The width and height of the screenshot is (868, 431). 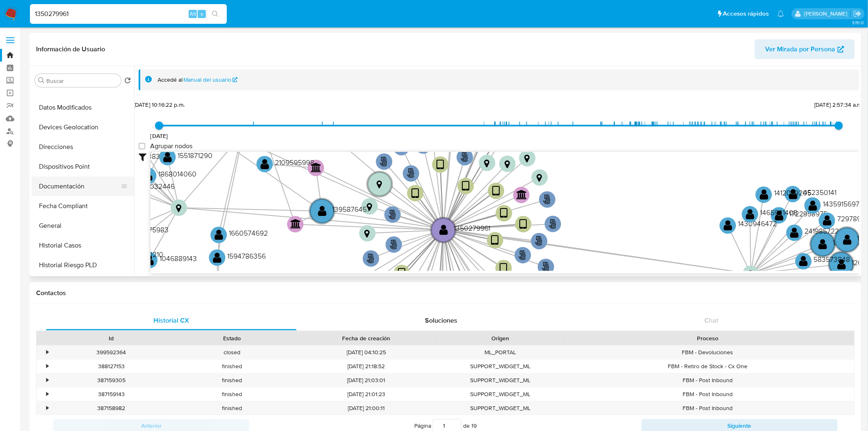 What do you see at coordinates (111, 367) in the screenshot?
I see `div: 388127153` at bounding box center [111, 367].